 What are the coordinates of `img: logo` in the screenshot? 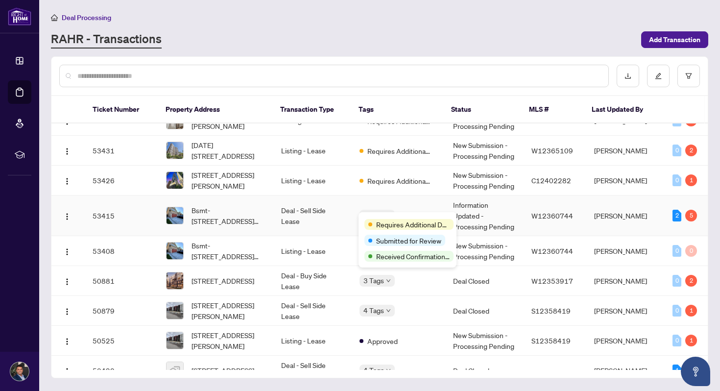 It's located at (20, 16).